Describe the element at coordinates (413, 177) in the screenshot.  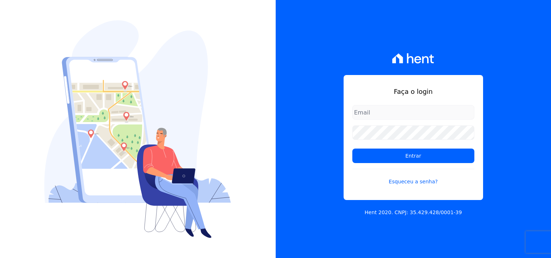
I see `a: Esqueceu a senha?` at that location.